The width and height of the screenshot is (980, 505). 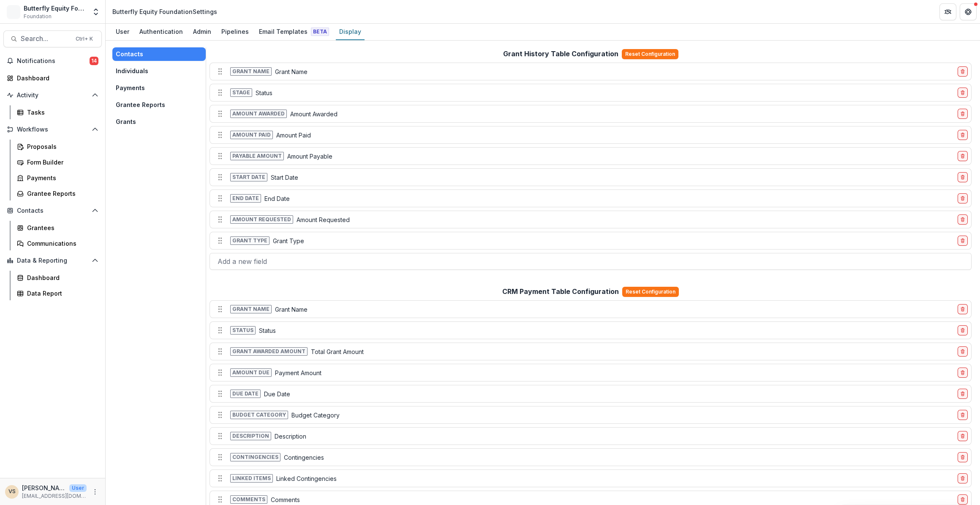 I want to click on h2: CRM Payment Table Configuration, so click(x=561, y=291).